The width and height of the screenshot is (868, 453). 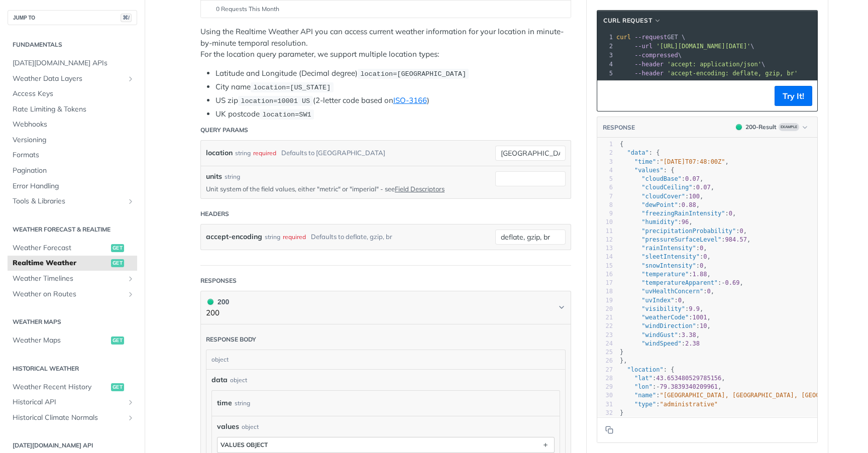 I want to click on span: 'accept: application/json', so click(x=714, y=64).